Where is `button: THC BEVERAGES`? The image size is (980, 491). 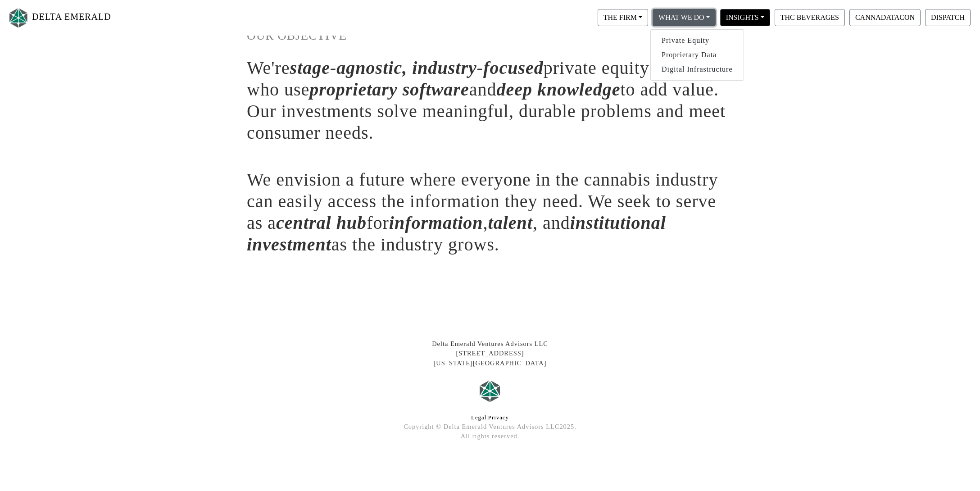 button: THC BEVERAGES is located at coordinates (810, 17).